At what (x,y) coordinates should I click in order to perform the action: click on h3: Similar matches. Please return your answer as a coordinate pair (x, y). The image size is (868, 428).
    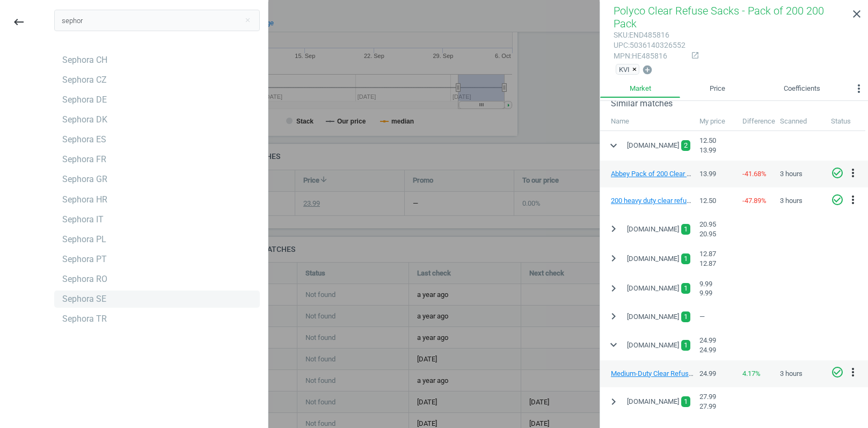
    Looking at the image, I should click on (739, 103).